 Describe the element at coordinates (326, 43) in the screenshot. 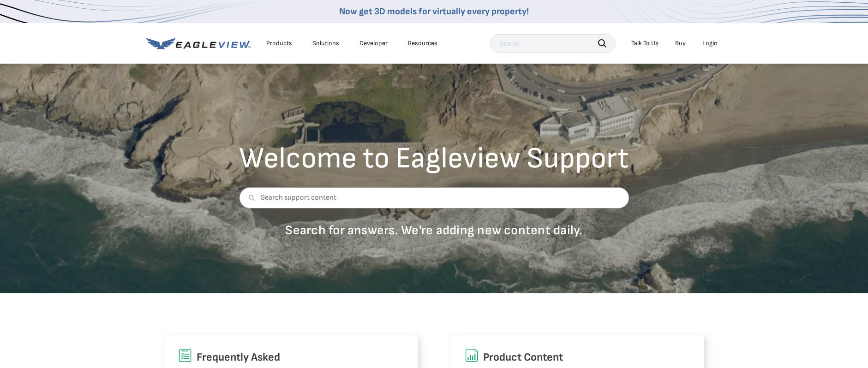

I see `div: Solutions` at that location.